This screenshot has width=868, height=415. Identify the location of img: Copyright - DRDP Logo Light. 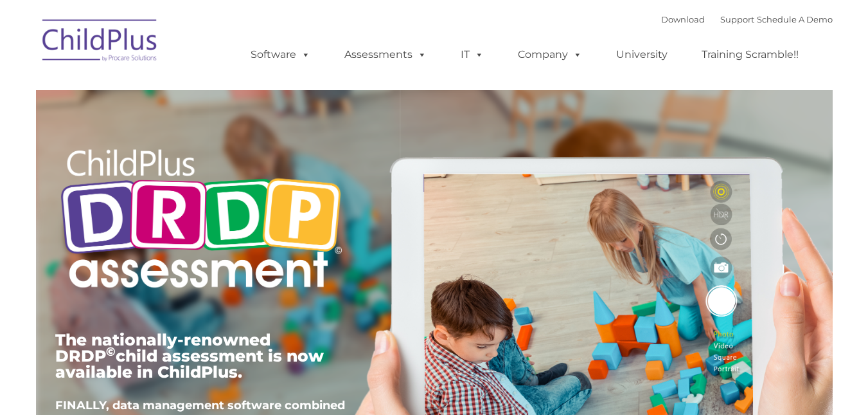
(201, 221).